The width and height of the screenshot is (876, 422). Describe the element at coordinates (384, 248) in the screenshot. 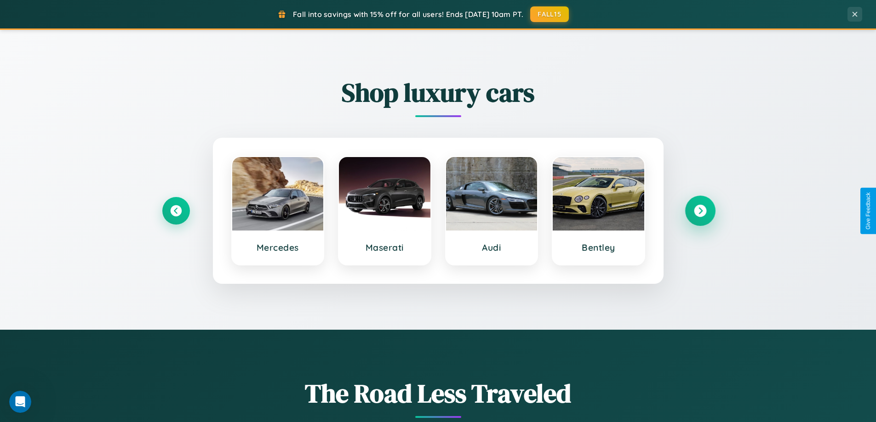

I see `h3: Maserati` at that location.